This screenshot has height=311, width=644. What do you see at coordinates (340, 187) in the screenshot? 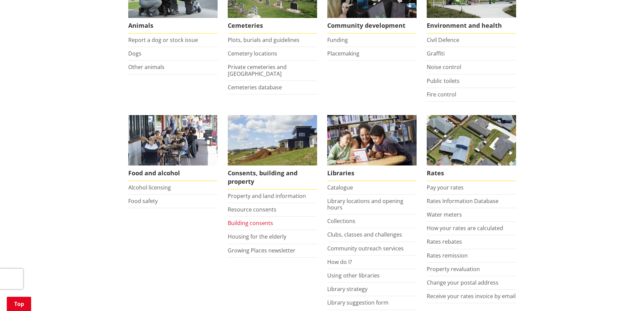
I see `a: Catalogue` at bounding box center [340, 187].